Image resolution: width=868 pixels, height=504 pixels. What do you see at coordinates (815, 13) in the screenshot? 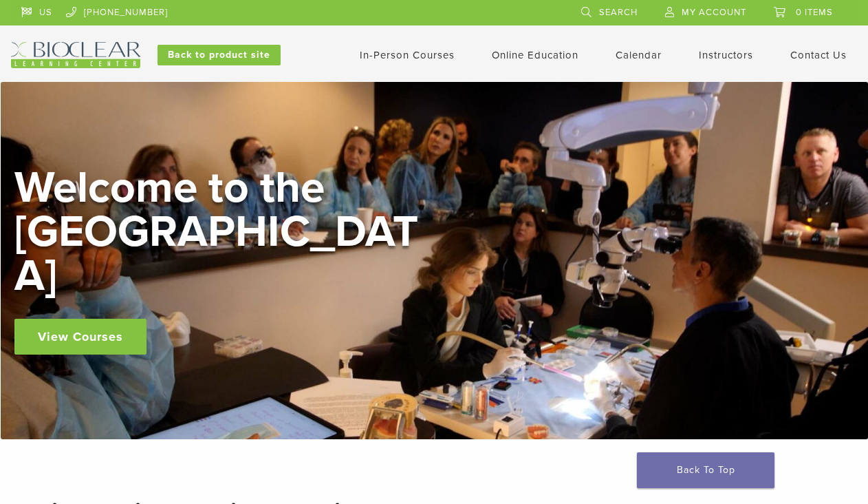
I see `span: 0 items` at bounding box center [815, 13].